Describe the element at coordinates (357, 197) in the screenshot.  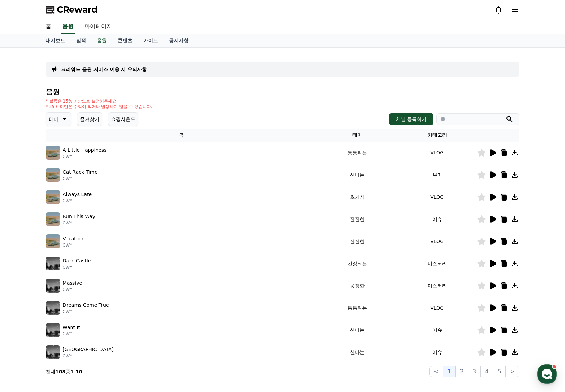
I see `td: 호기심` at that location.